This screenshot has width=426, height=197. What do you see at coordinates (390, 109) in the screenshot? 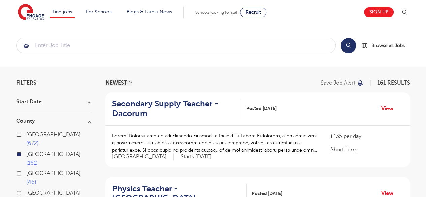
I see `a: View` at bounding box center [390, 109].